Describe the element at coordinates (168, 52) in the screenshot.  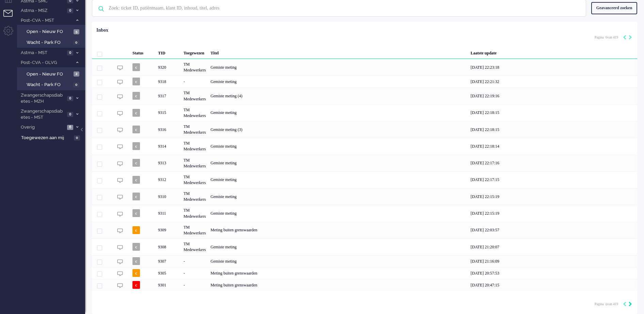
I see `div: TID` at that location.